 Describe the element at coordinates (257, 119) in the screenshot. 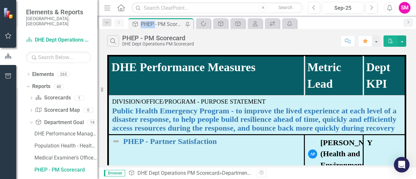

I see `a: Public Health Emergency Program - to improve the lived experience at each level of a disaster res...` at that location.